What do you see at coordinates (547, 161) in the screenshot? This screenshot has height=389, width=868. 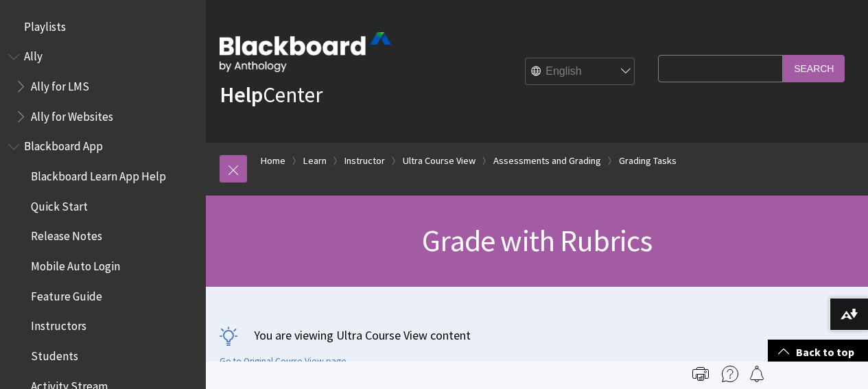 I see `a: Assessments and Grading` at bounding box center [547, 161].